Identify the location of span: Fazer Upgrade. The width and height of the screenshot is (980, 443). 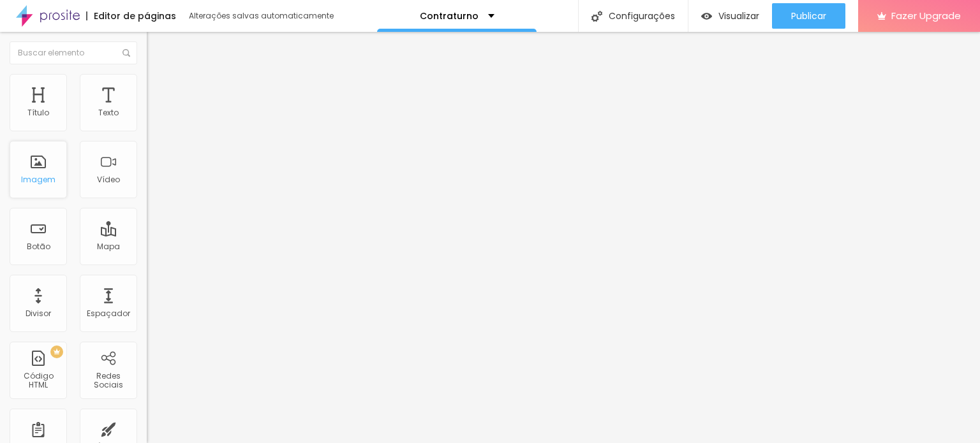
(926, 16).